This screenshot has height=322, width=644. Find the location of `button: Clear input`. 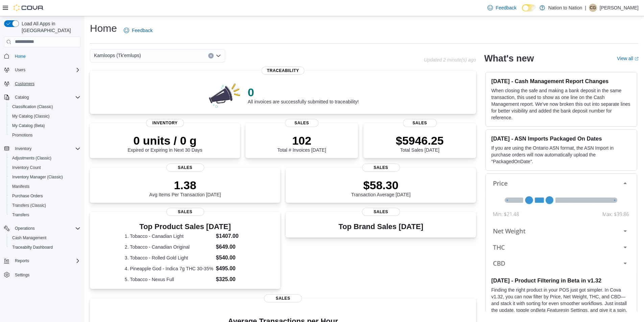

button: Clear input is located at coordinates (211, 56).